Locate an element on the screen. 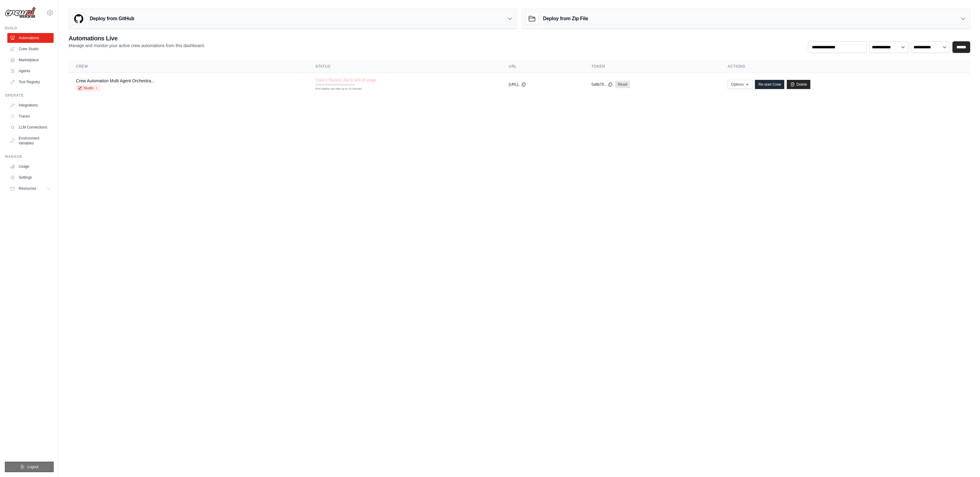 The height and width of the screenshot is (477, 980). a: Agents is located at coordinates (30, 71).